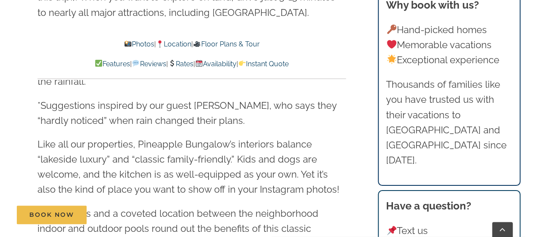  What do you see at coordinates (139, 44) in the screenshot?
I see `a: Photos` at bounding box center [139, 44].